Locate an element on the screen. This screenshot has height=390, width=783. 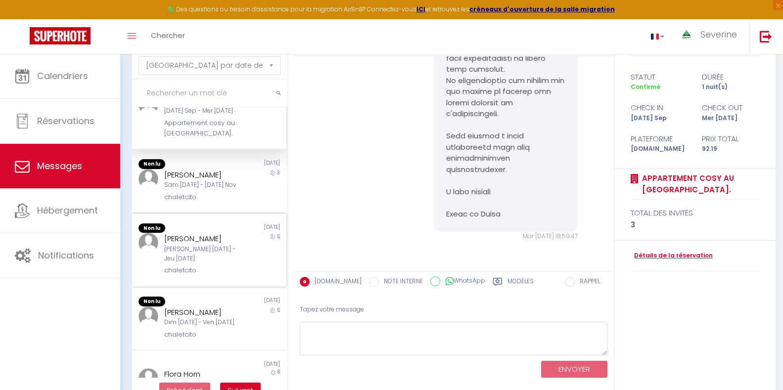
div: 1 nuit(s) is located at coordinates (730, 87).